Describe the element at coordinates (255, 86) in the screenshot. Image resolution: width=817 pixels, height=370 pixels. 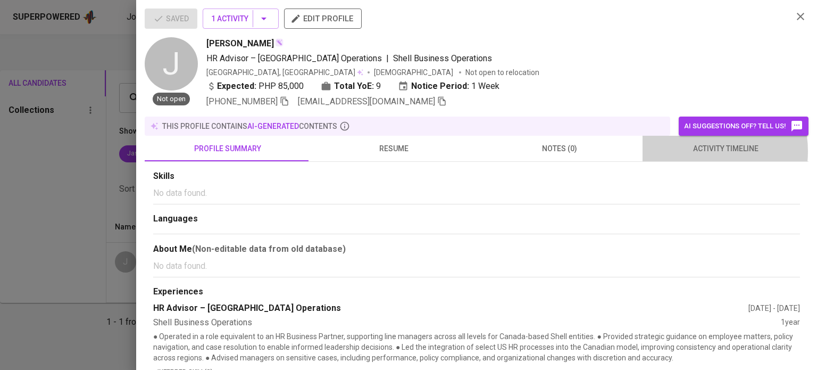
I see `div: PHP 85,000` at that location.